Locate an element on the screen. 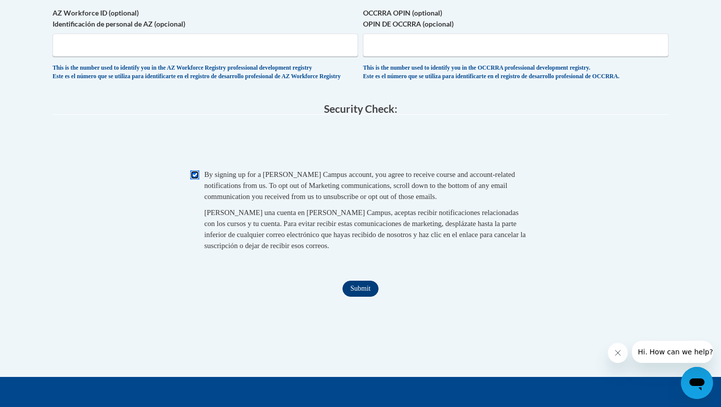 This screenshot has width=721, height=407. input: Submit is located at coordinates (361, 288).